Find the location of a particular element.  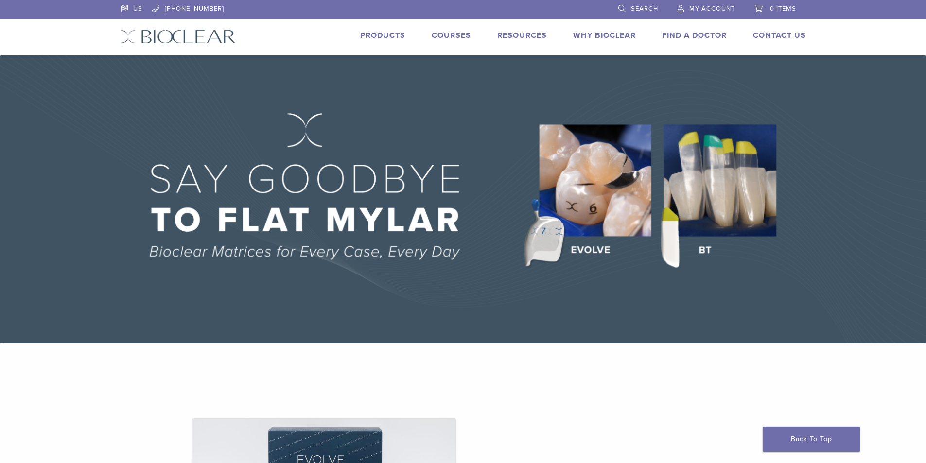

a: Resources is located at coordinates (522, 36).